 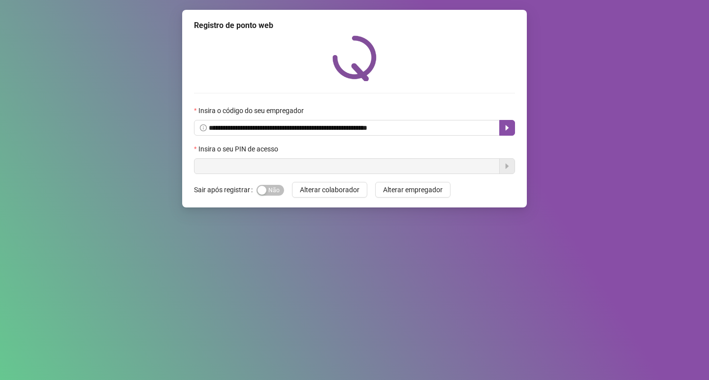 What do you see at coordinates (412, 190) in the screenshot?
I see `span: Alterar empregador` at bounding box center [412, 190].